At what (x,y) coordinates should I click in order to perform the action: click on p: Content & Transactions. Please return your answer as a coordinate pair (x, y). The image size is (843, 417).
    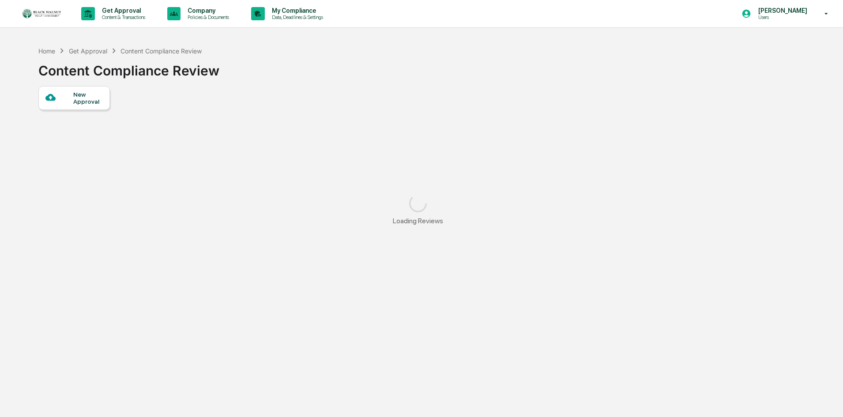
    Looking at the image, I should click on (122, 17).